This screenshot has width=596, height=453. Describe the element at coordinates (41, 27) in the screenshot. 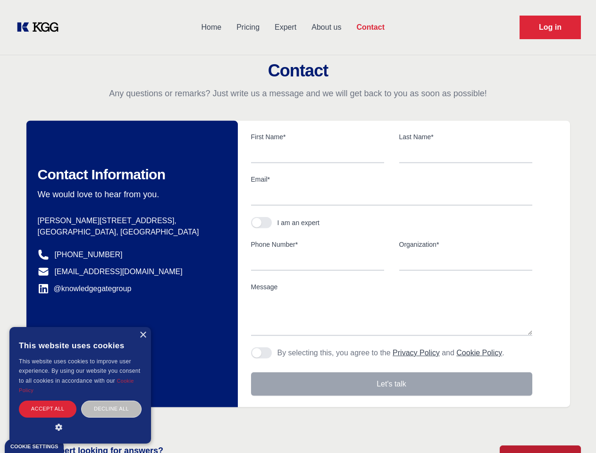

I see `a: KOL Knowledge Platform: Talk to Key External Experts (KEE)` at that location.